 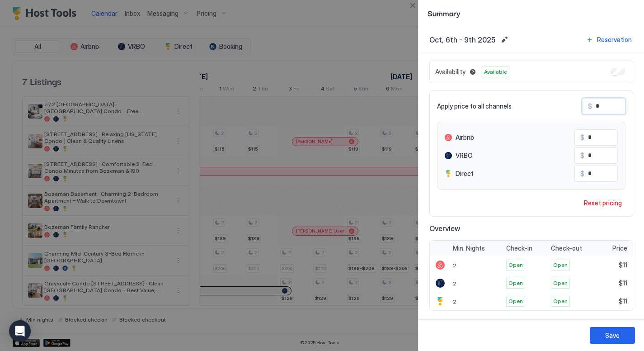 I want to click on span: Available, so click(x=495, y=72).